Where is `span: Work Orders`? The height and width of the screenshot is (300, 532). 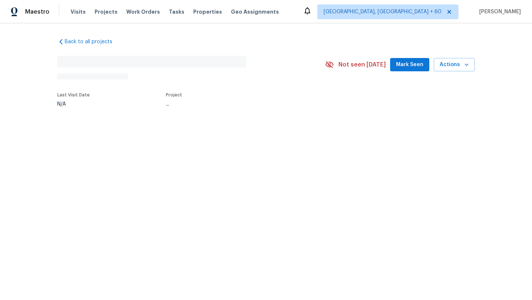
span: Work Orders is located at coordinates (143, 12).